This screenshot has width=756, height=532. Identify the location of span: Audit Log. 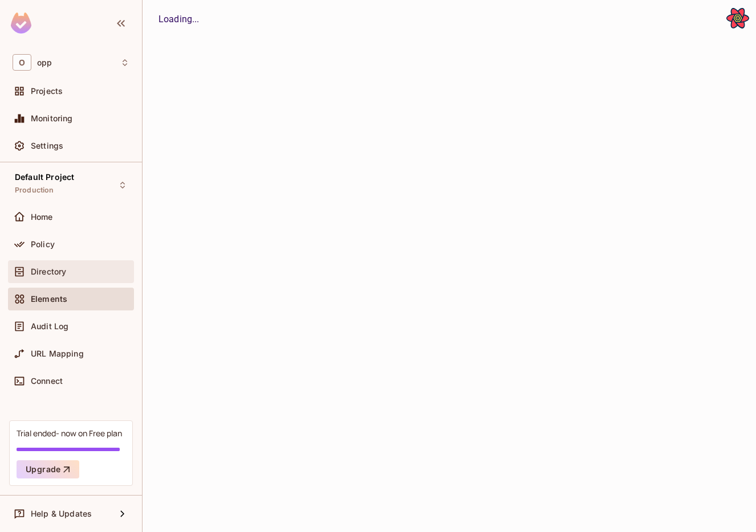
(49, 327).